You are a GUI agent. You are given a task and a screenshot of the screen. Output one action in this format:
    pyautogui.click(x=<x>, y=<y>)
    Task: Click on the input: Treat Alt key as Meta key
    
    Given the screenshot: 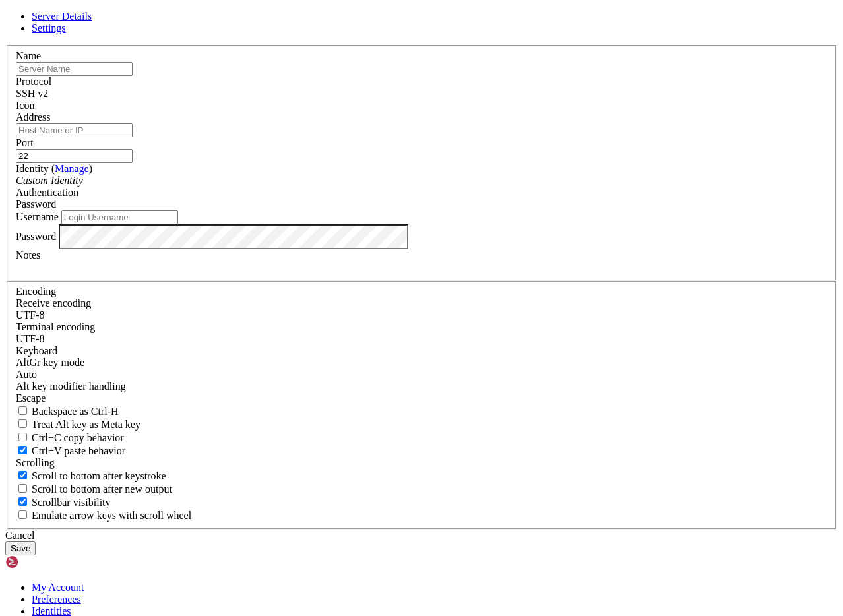 What is the action you would take?
    pyautogui.click(x=22, y=423)
    